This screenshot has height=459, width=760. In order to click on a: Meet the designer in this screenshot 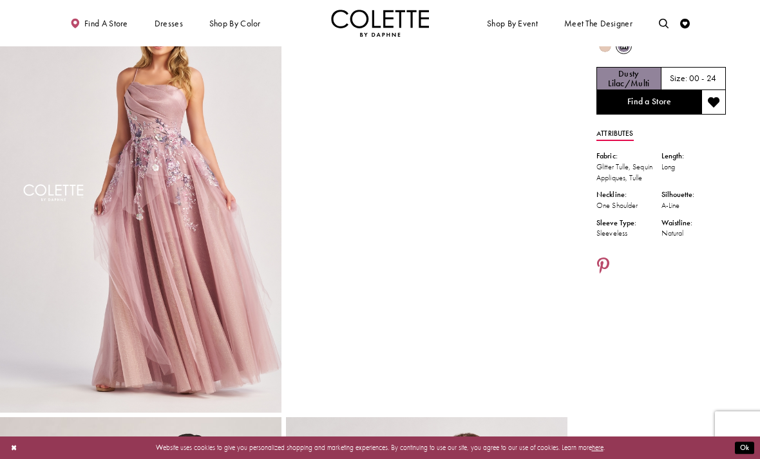, I will do `click(598, 23)`.